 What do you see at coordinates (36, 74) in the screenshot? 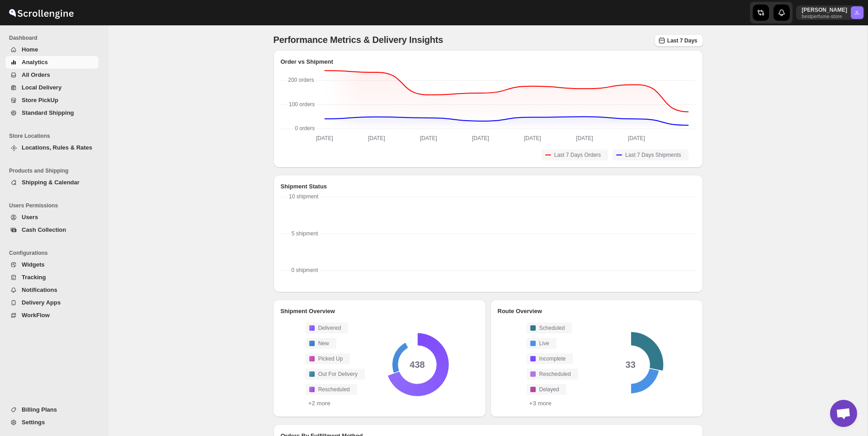
I see `span: All Orders` at bounding box center [36, 74].